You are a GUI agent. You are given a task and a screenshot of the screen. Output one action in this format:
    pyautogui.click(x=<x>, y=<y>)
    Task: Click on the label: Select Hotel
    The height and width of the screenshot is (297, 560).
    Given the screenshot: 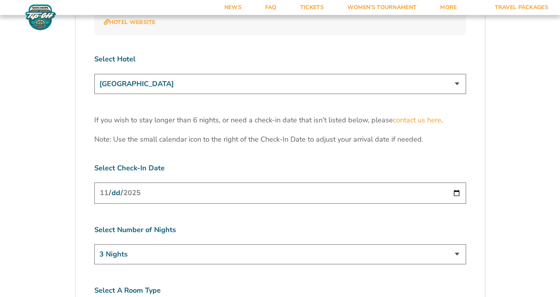 What is the action you would take?
    pyautogui.click(x=280, y=59)
    